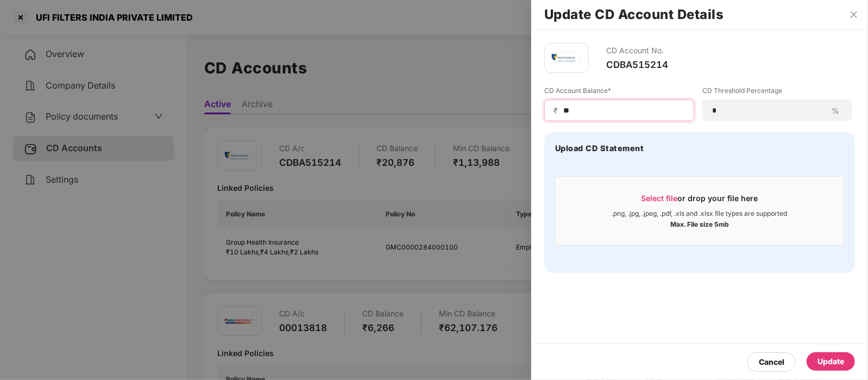 The height and width of the screenshot is (380, 868). Describe the element at coordinates (854, 15) in the screenshot. I see `span: close` at that location.